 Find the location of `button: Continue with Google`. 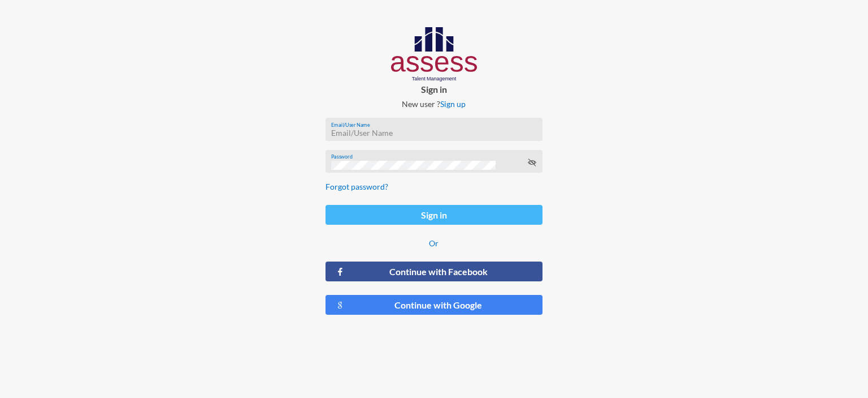

button: Continue with Google is located at coordinates (434, 305).